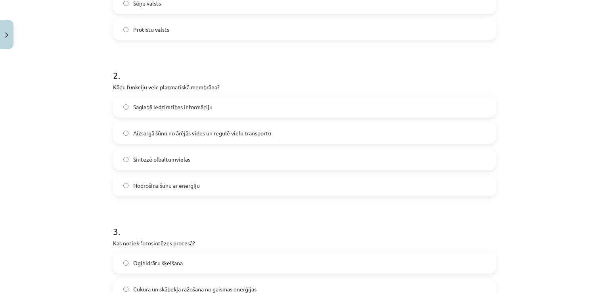 The image size is (609, 293). Describe the element at coordinates (126, 29) in the screenshot. I see `input: Protistu valsts` at that location.